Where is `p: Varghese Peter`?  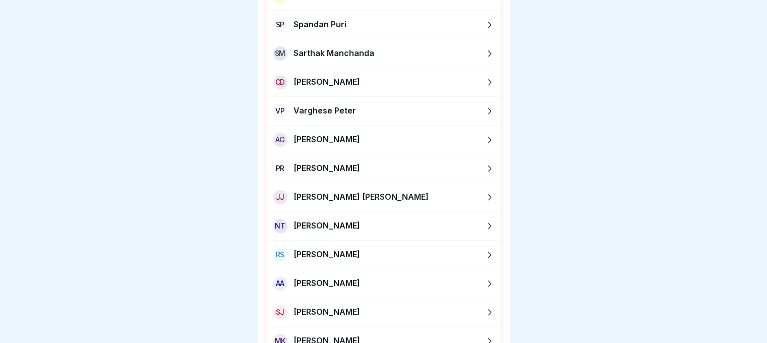 p: Varghese Peter is located at coordinates (325, 110).